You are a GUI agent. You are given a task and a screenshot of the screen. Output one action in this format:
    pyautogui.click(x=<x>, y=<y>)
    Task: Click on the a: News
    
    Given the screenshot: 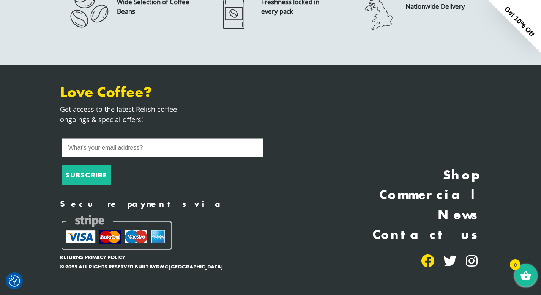 What is the action you would take?
    pyautogui.click(x=379, y=215)
    